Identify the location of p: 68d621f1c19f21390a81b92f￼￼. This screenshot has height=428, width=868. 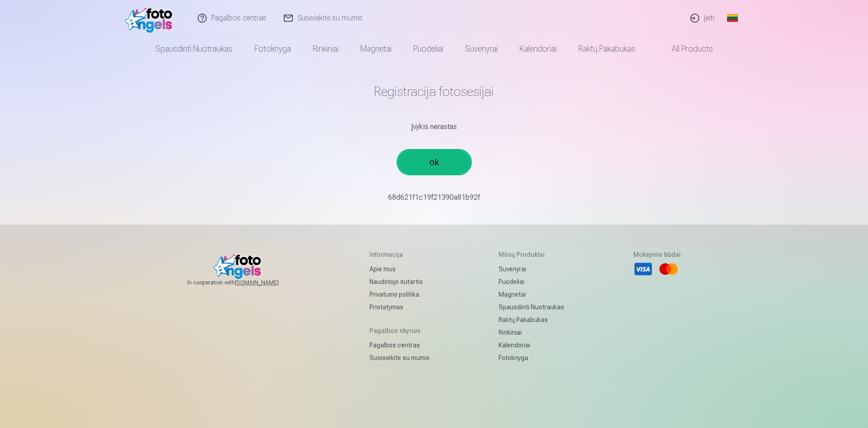
(434, 197).